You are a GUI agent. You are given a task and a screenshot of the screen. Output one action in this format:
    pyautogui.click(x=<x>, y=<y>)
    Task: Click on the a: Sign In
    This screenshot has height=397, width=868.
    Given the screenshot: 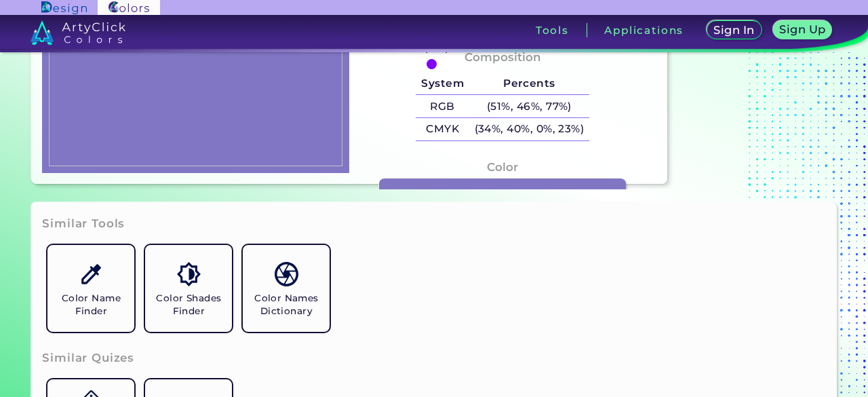 What is the action you would take?
    pyautogui.click(x=734, y=30)
    